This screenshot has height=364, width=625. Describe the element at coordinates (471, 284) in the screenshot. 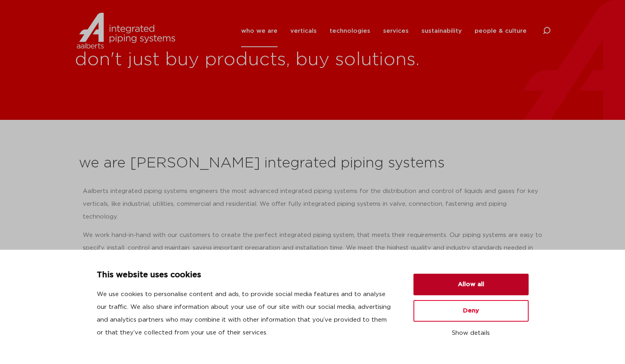

I see `button: Allow all` at that location.